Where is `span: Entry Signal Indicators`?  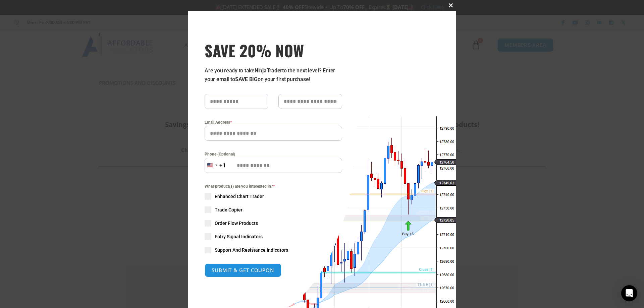
span: Entry Signal Indicators is located at coordinates (238, 236).